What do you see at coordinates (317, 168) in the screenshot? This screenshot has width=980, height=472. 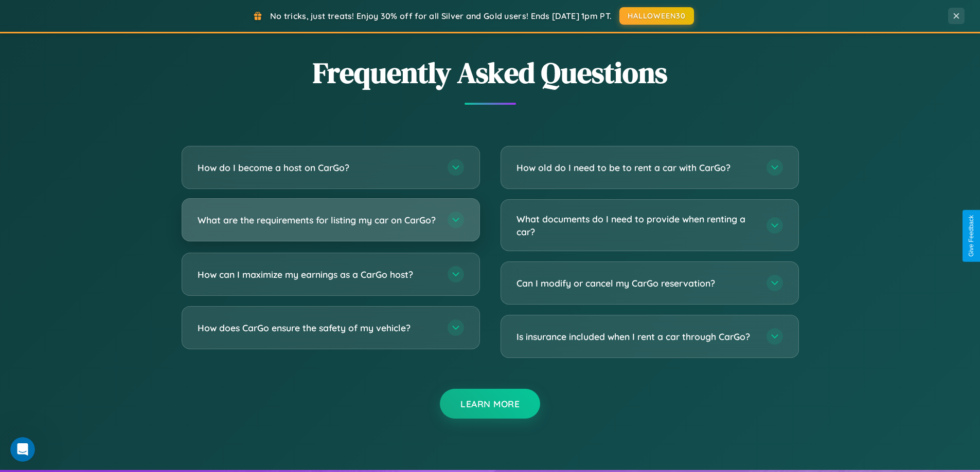 I see `h3: How do I become a host on CarGo?` at bounding box center [317, 168].